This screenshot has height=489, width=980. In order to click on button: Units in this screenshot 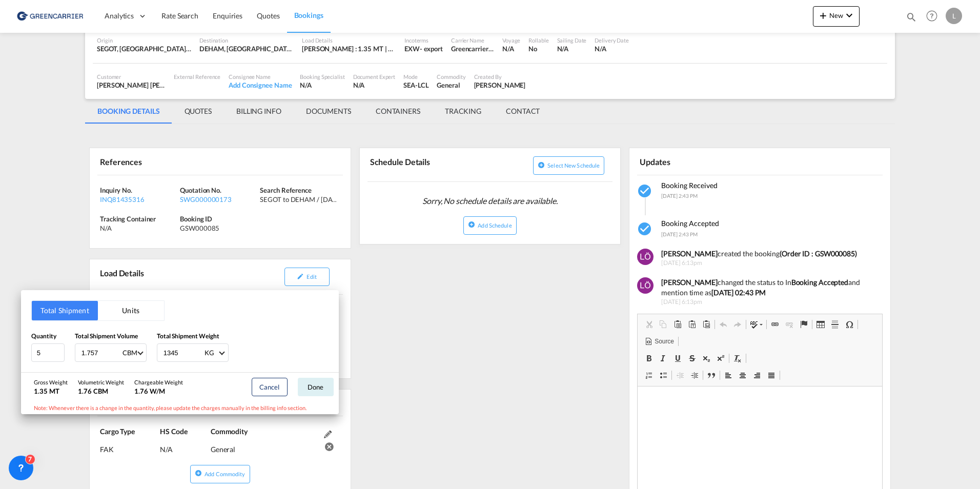, I will do `click(131, 311)`.